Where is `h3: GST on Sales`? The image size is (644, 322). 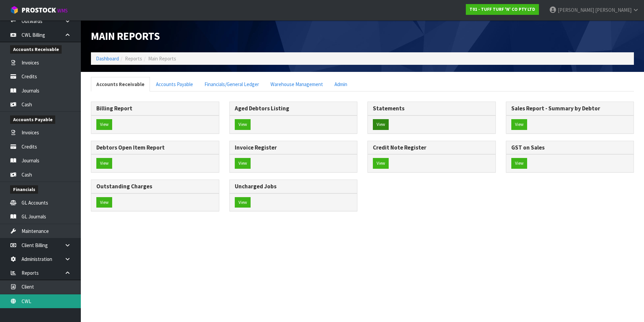
h3: GST on Sales is located at coordinates (570, 147).